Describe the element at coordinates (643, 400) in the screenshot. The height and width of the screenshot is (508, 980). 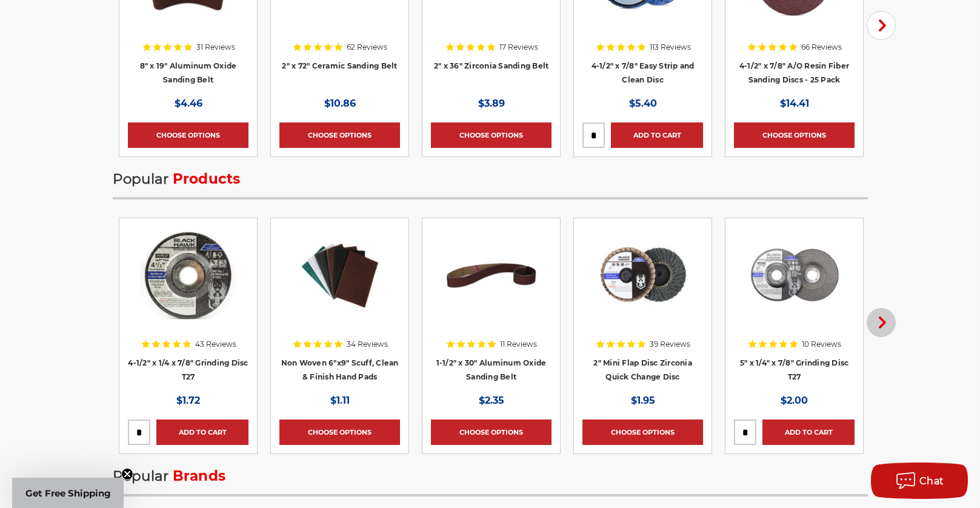
I see `span: $1.95` at that location.